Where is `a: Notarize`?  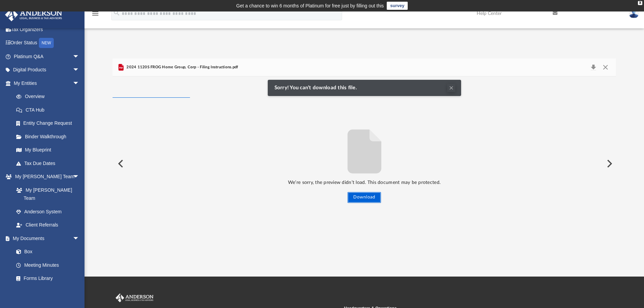 a: Notarize is located at coordinates (48, 292).